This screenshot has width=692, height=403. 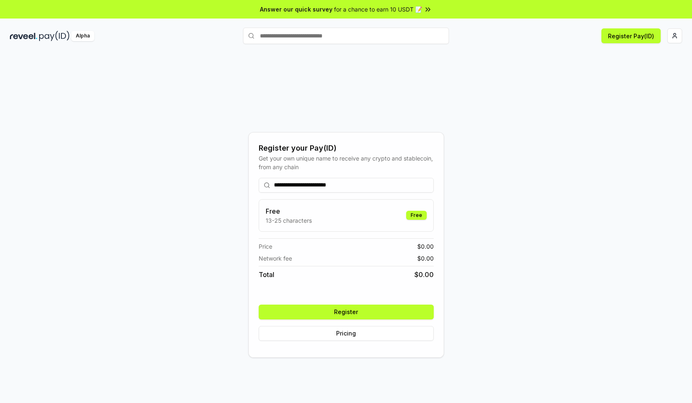 What do you see at coordinates (54, 36) in the screenshot?
I see `img: pay_id` at bounding box center [54, 36].